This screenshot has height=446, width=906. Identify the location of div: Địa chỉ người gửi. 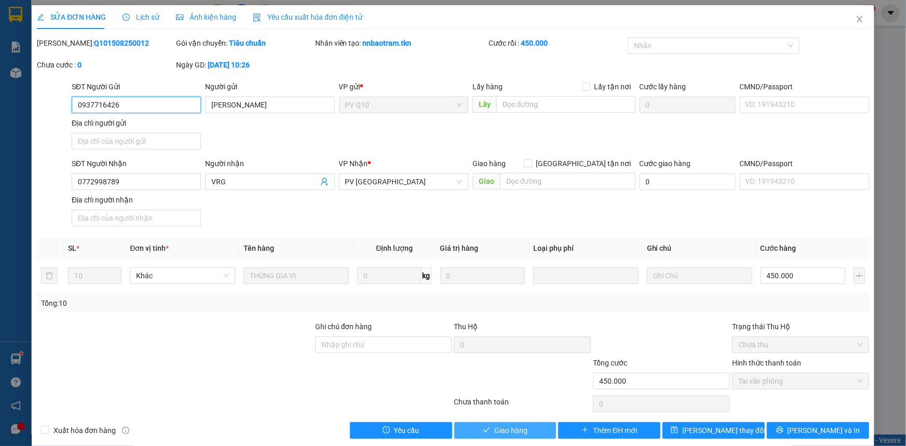
(136, 123).